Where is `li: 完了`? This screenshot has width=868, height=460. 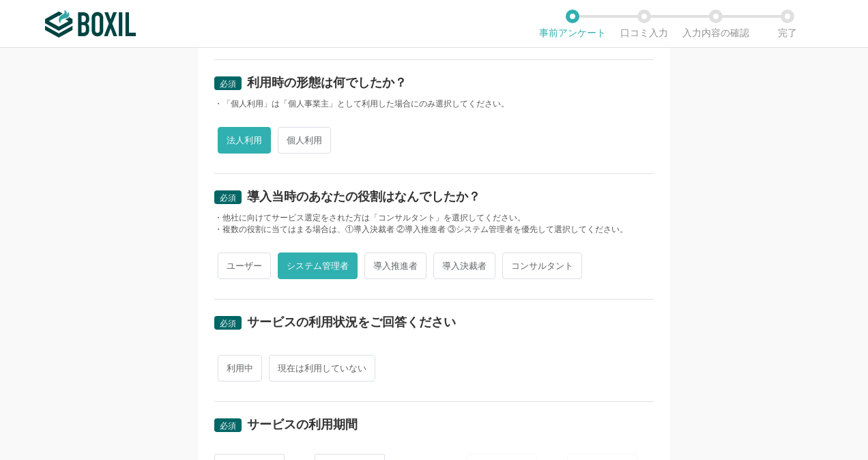 li: 完了 is located at coordinates (787, 24).